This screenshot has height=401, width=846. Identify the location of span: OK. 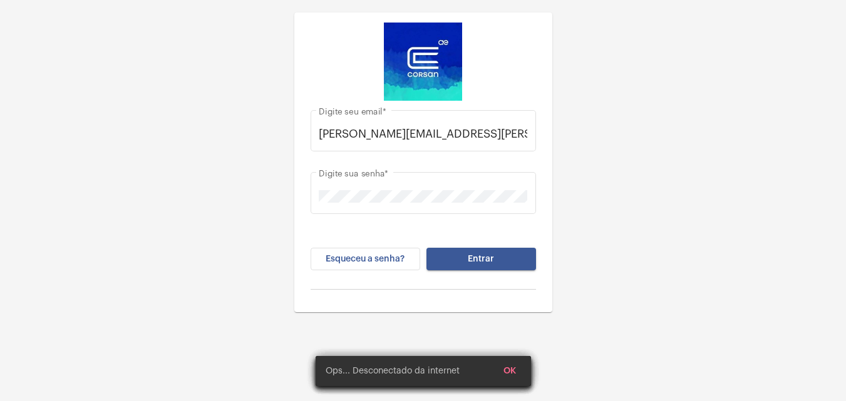
(510, 371).